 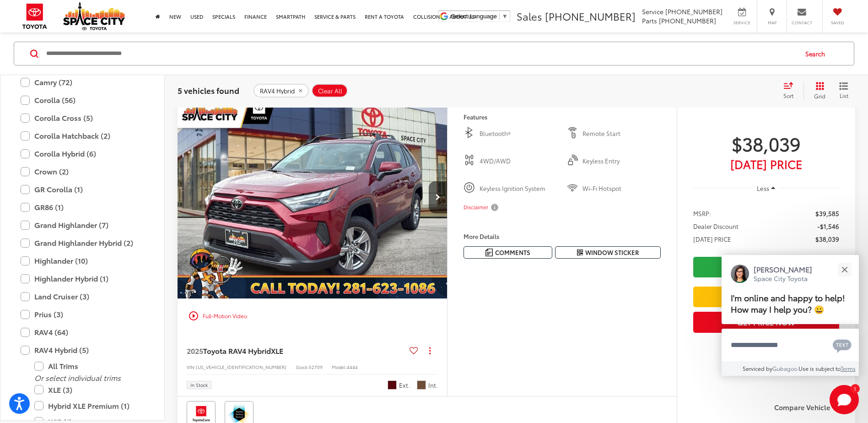 What do you see at coordinates (844, 95) in the screenshot?
I see `span: List` at bounding box center [844, 95].